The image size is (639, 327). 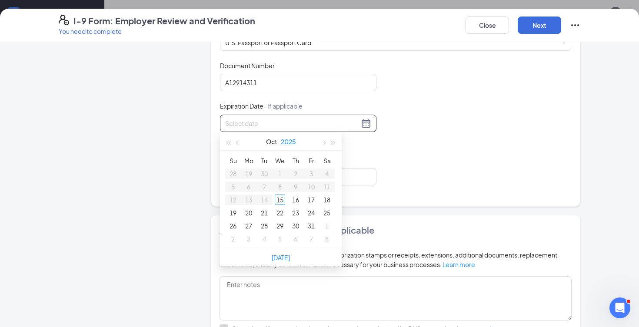 What do you see at coordinates (296, 239) in the screenshot?
I see `div: 6` at bounding box center [296, 239].